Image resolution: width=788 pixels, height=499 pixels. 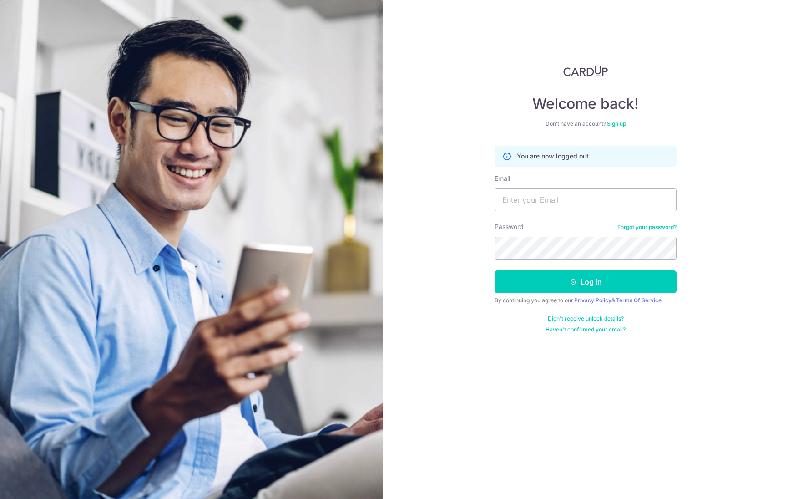 What do you see at coordinates (509, 227) in the screenshot?
I see `label: Password` at bounding box center [509, 227].